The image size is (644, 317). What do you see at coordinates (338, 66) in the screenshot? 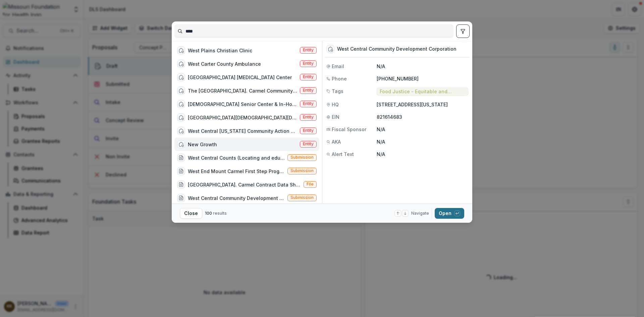
I see `span: Email` at bounding box center [338, 66].